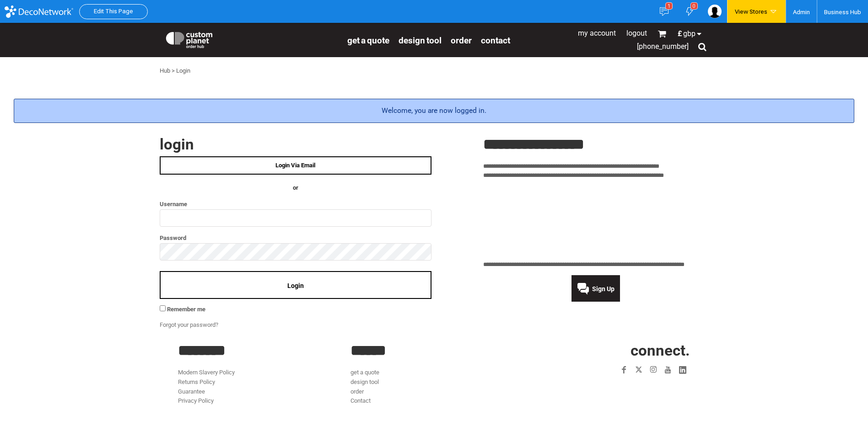 The image size is (868, 426). Describe the element at coordinates (495, 40) in the screenshot. I see `span: Contact` at that location.